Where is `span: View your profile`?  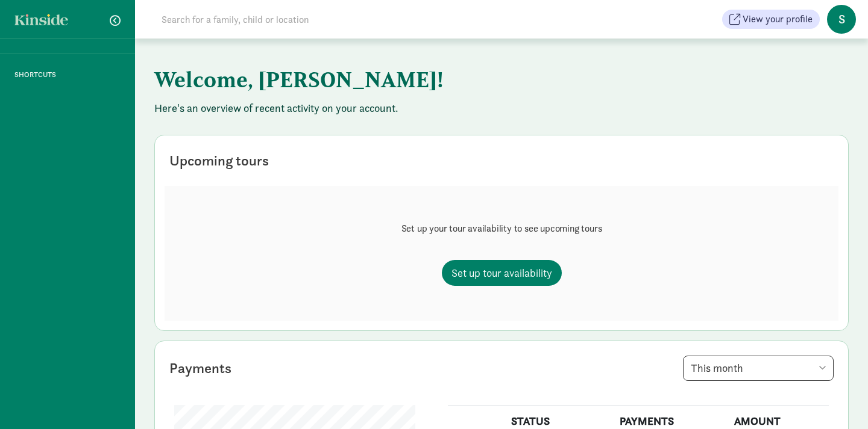
span: View your profile is located at coordinates (777, 19).